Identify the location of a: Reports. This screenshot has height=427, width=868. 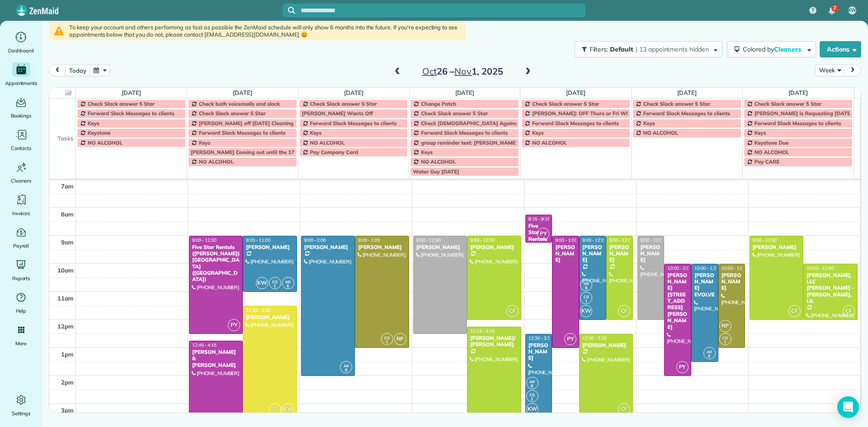
(21, 270).